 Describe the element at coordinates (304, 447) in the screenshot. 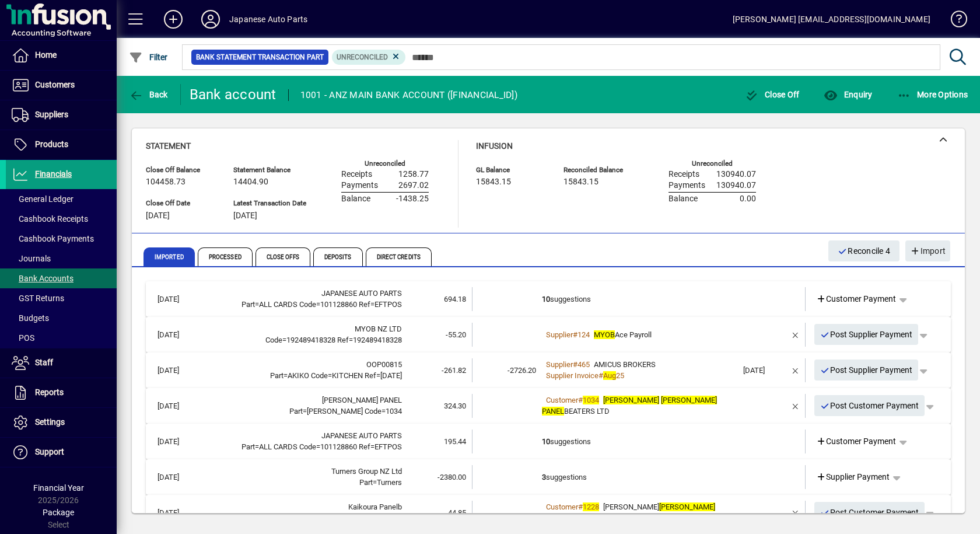

I see `div: ALL CARDS 101128860 EFTPOS` at that location.